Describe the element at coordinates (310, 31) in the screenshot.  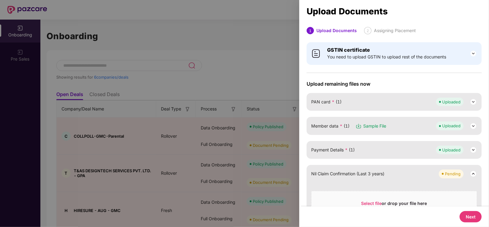
I see `span: 1` at that location.